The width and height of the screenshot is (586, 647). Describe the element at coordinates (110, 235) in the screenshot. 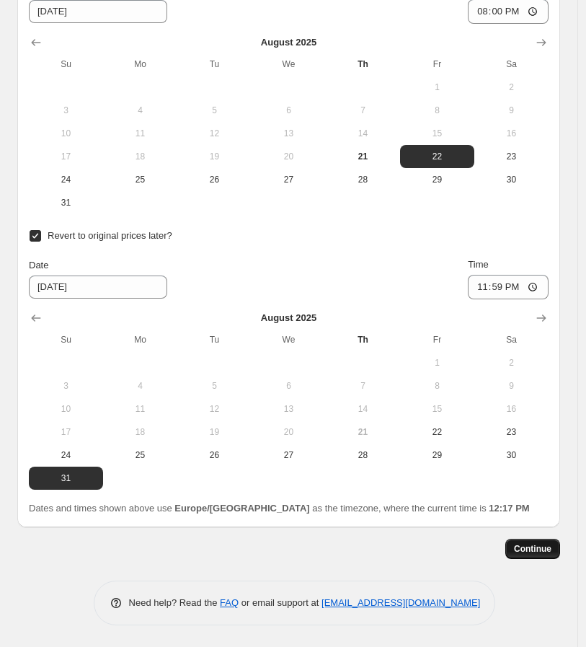

I see `span: Revert to original prices later?` at that location.